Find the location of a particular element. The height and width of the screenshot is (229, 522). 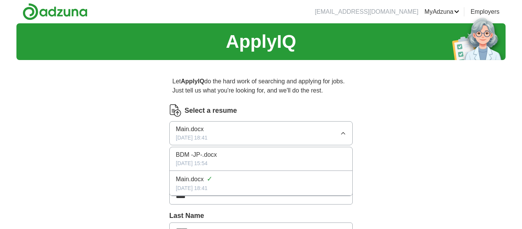

span: BDM -JP-.docx is located at coordinates (196, 155).